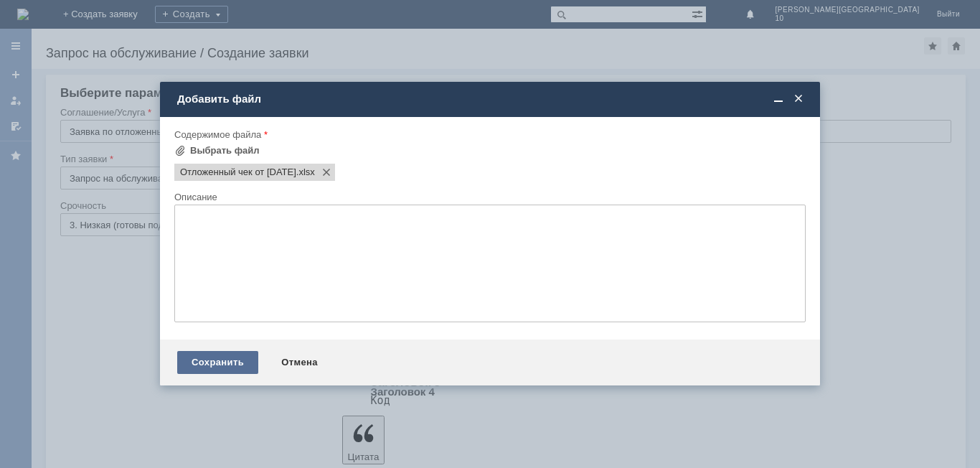  Describe the element at coordinates (778, 99) in the screenshot. I see `span: Свернуть (Ctrl + M)` at that location.